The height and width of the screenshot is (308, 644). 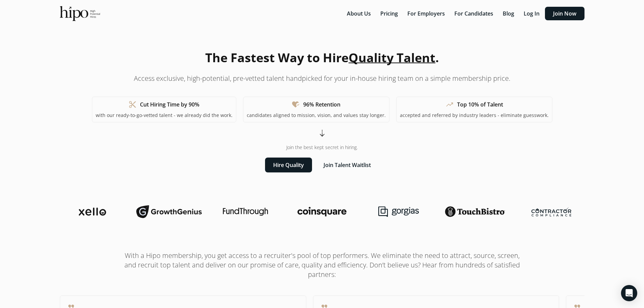 What do you see at coordinates (288, 165) in the screenshot?
I see `button: Hire Quality` at bounding box center [288, 165].